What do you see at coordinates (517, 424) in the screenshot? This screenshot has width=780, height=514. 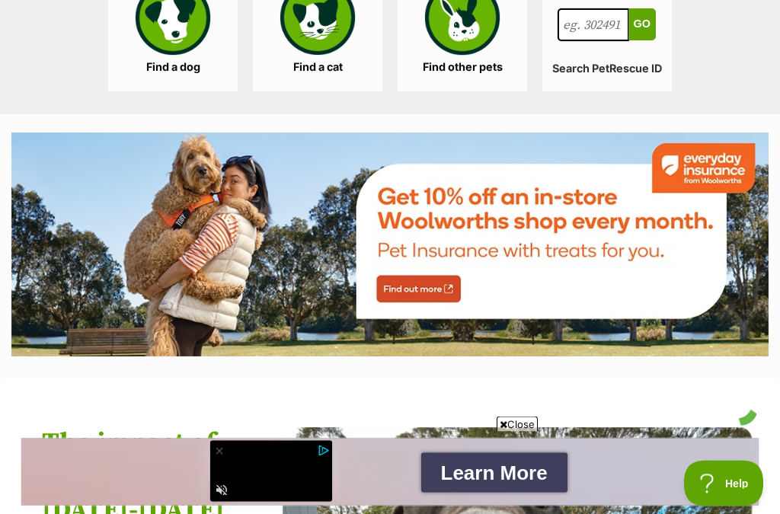 I see `span: Close` at bounding box center [517, 424].